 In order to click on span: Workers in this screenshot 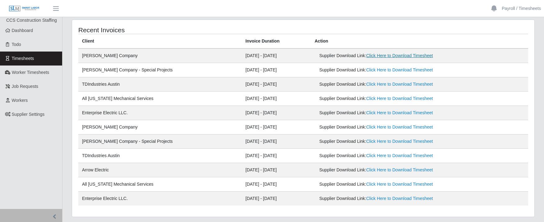, I will do `click(20, 100)`.